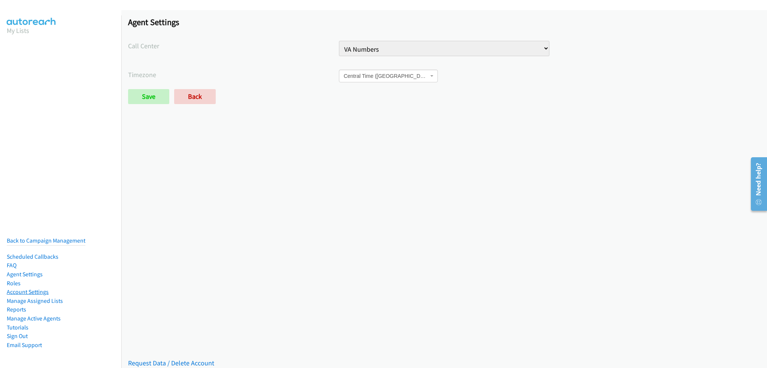 The height and width of the screenshot is (368, 767). Describe the element at coordinates (149, 97) in the screenshot. I see `input: Save` at that location.